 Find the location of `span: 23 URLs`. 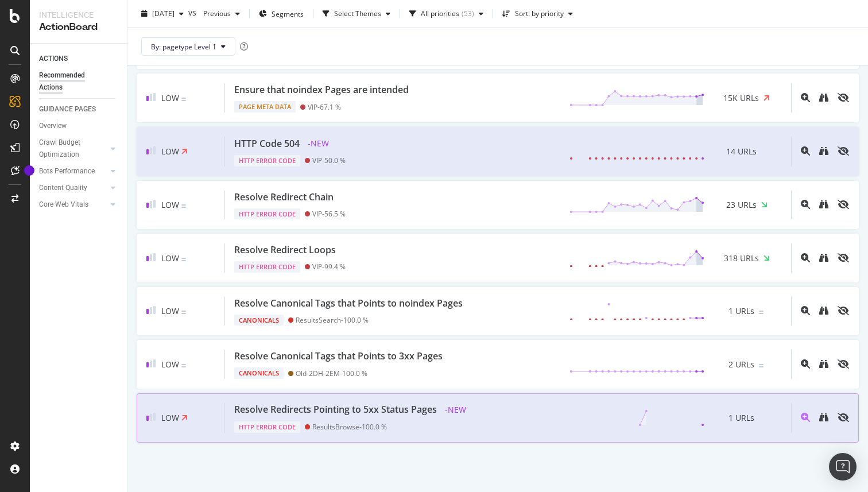

span: 23 URLs is located at coordinates (741, 205).